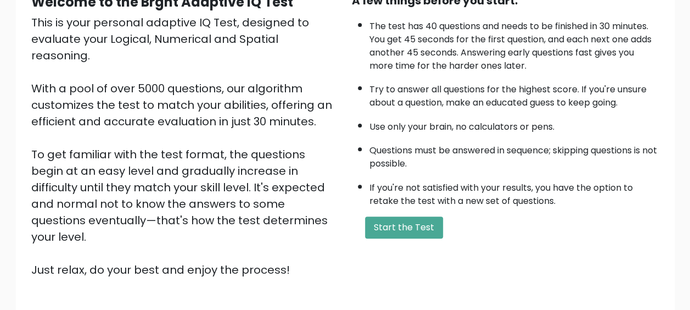 The image size is (690, 310). Describe the element at coordinates (404, 227) in the screenshot. I see `button: Start the Test` at that location.